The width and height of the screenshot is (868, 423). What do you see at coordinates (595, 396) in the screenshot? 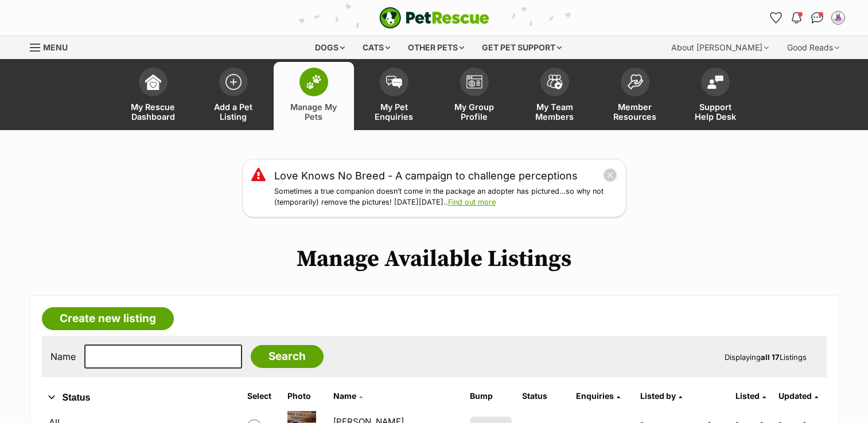
I see `span: translation missing: en.admin.listings.index.attributes.enquiries` at bounding box center [595, 396].